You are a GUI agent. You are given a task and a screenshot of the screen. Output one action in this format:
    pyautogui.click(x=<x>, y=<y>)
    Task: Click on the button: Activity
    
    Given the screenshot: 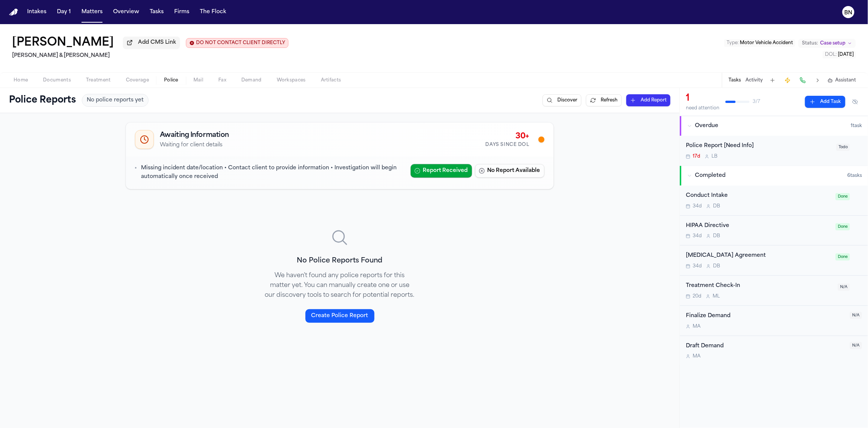 What is the action you would take?
    pyautogui.click(x=754, y=81)
    